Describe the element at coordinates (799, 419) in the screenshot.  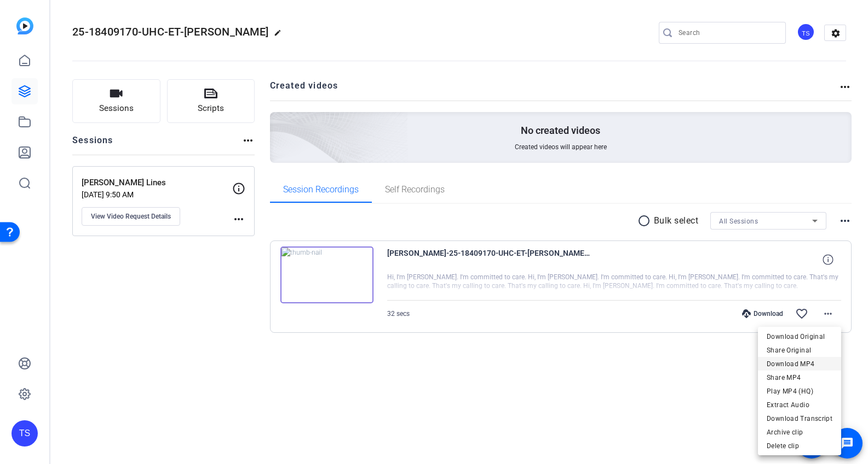
I see `span: Download Transcript` at that location.